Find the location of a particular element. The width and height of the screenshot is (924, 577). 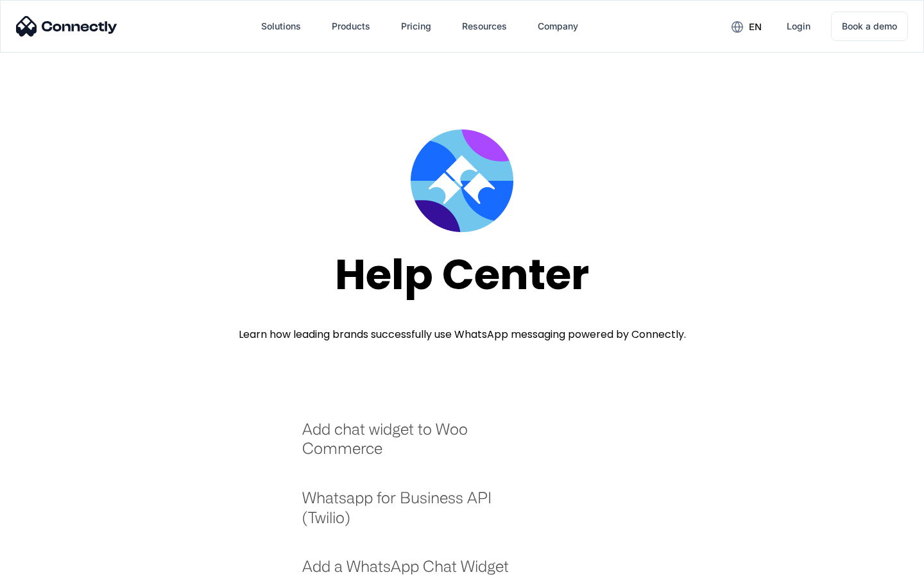

div: Pricing is located at coordinates (416, 26).